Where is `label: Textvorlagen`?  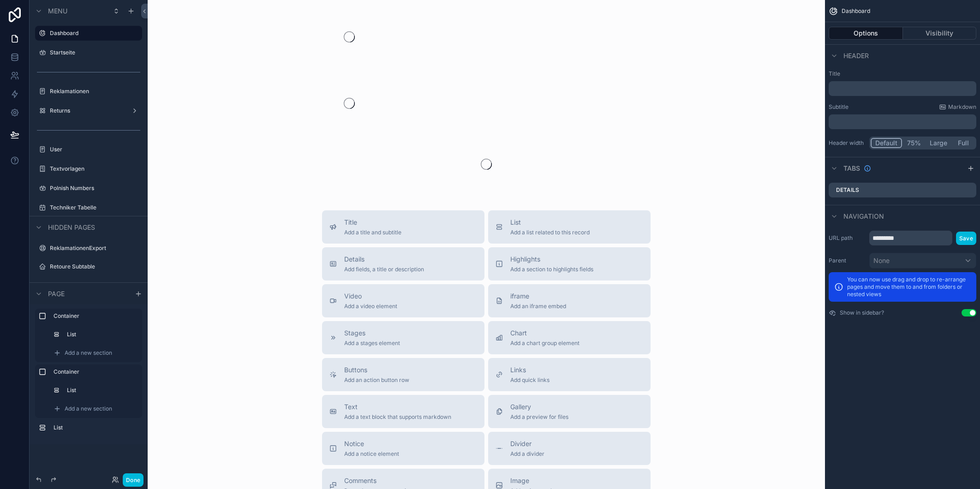 label: Textvorlagen is located at coordinates (93, 168).